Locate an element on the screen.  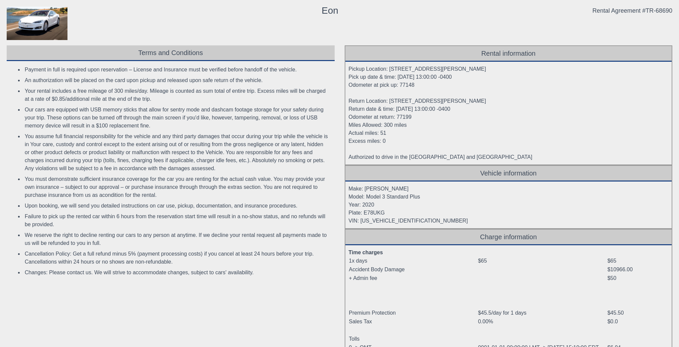
div: Rental information is located at coordinates (509, 54).